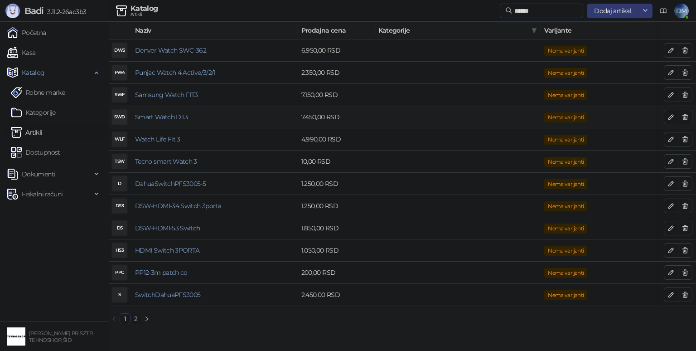 The height and width of the screenshot is (351, 696). I want to click on td: 4.990,00 RSD, so click(336, 139).